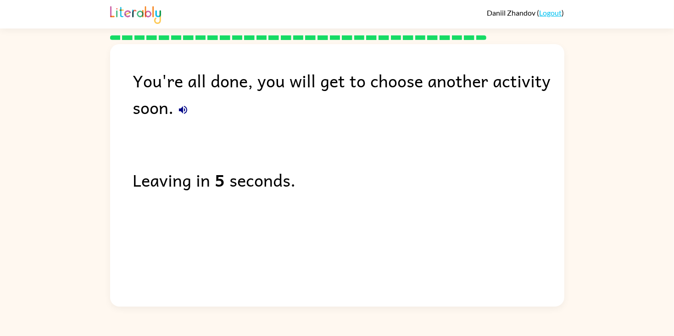 Image resolution: width=674 pixels, height=336 pixels. What do you see at coordinates (512, 12) in the screenshot?
I see `span: Daniil Zhandov` at bounding box center [512, 12].